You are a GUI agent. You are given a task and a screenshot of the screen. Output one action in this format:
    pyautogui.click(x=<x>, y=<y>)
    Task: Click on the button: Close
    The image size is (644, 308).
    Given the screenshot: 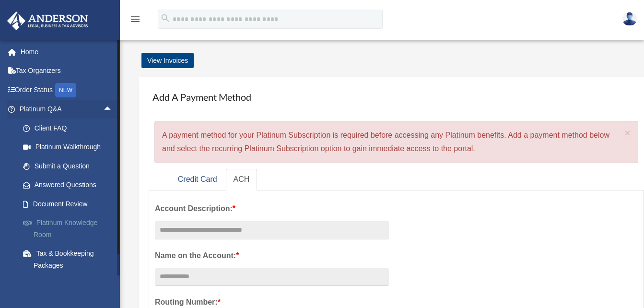 What is the action you would take?
    pyautogui.click(x=628, y=133)
    